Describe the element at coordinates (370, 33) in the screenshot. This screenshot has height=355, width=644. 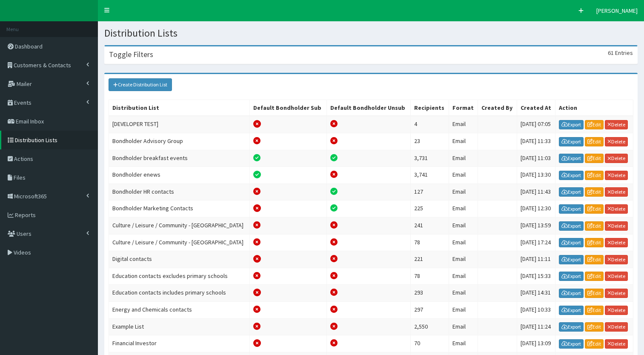
I see `h1: Distribution Lists` at that location.